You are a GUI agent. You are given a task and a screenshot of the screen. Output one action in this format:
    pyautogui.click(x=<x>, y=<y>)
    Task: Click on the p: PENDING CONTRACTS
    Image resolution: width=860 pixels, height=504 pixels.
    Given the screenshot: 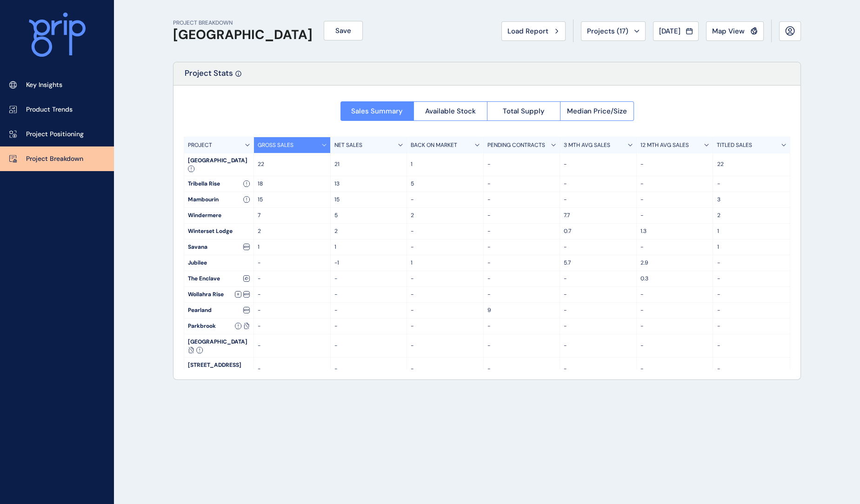 What is the action you would take?
    pyautogui.click(x=516, y=145)
    